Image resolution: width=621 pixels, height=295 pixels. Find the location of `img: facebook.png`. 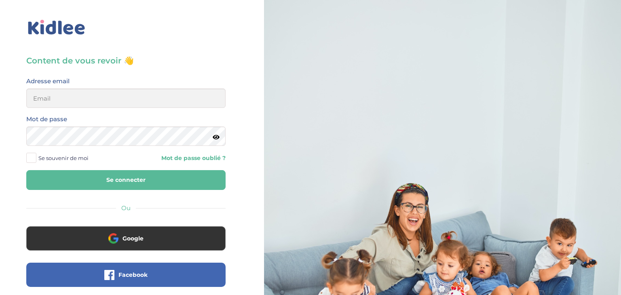

img: facebook.png is located at coordinates (109, 275).